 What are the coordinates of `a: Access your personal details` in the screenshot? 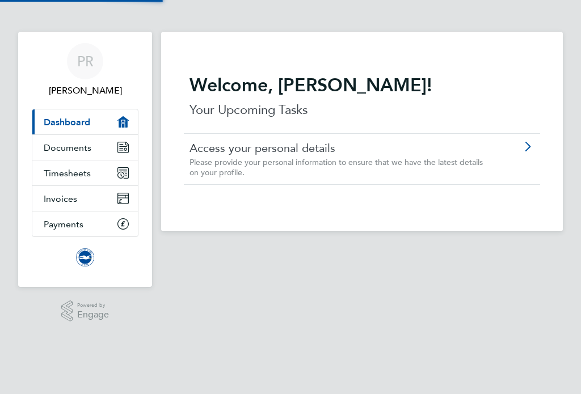 It's located at (338, 148).